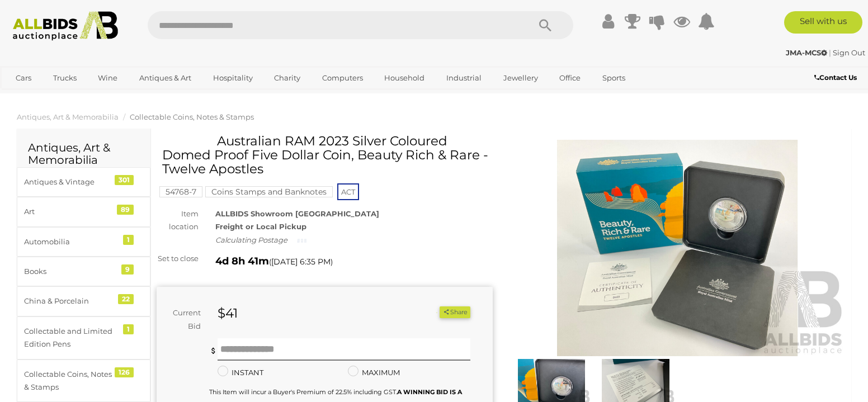 Image resolution: width=868 pixels, height=402 pixels. I want to click on span: ACT, so click(348, 192).